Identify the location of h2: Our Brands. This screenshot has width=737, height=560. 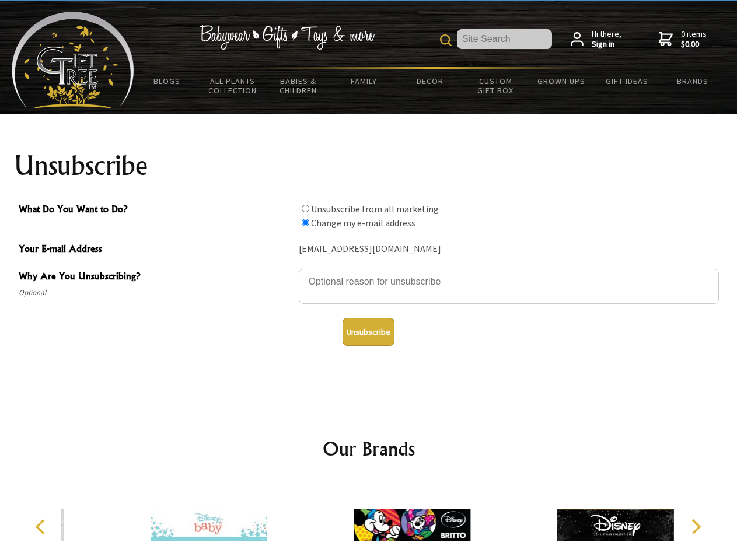
(369, 448).